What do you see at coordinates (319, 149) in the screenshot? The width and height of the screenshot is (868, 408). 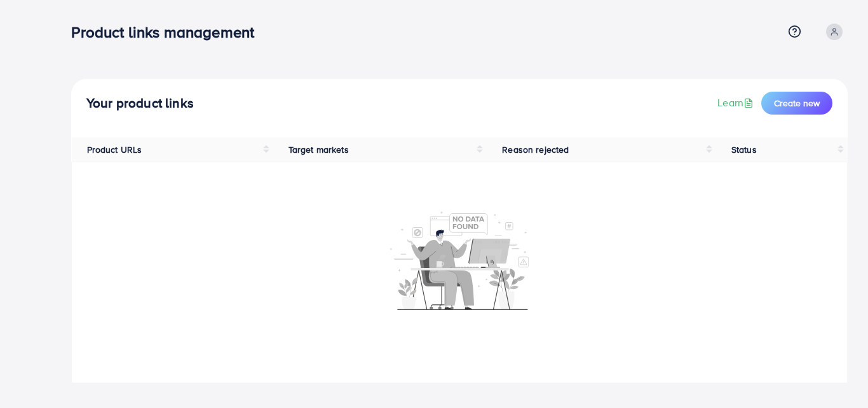 I see `span: Target markets` at bounding box center [319, 149].